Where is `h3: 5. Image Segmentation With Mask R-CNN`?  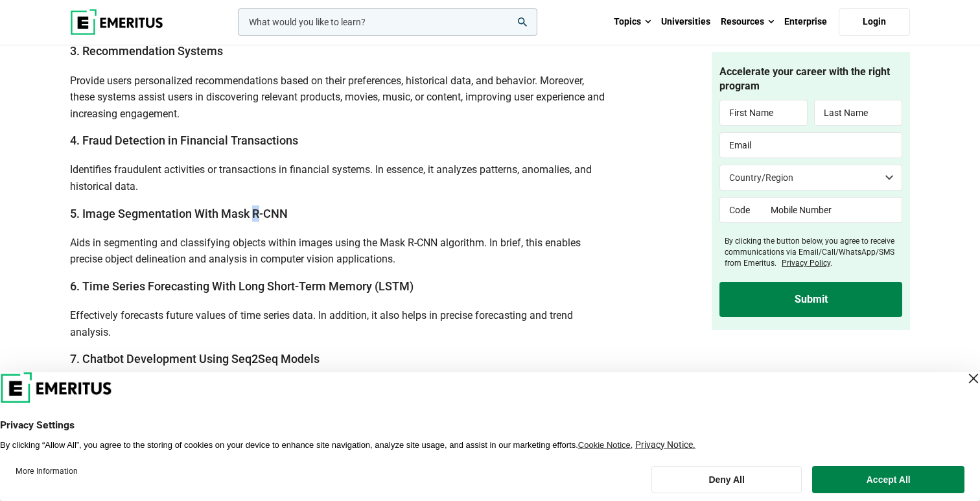 h3: 5. Image Segmentation With Mask R-CNN is located at coordinates (338, 213).